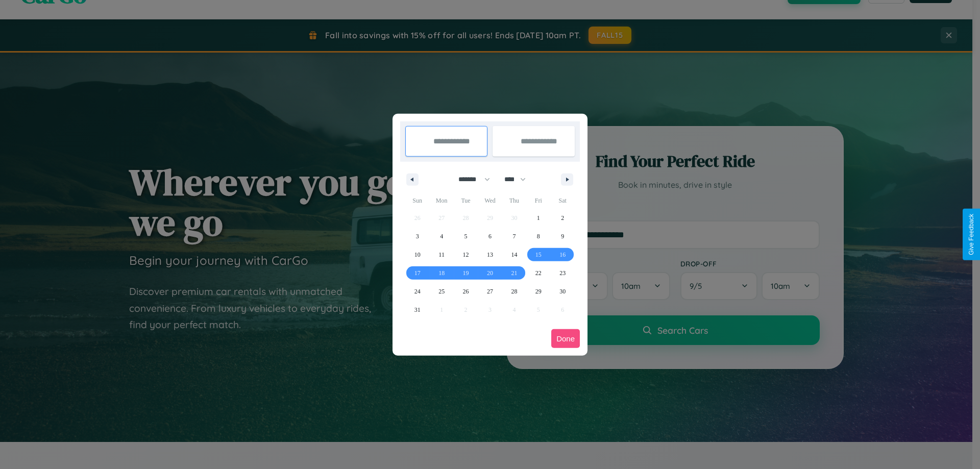 The width and height of the screenshot is (980, 469). Describe the element at coordinates (441, 273) in the screenshot. I see `button: 18` at that location.